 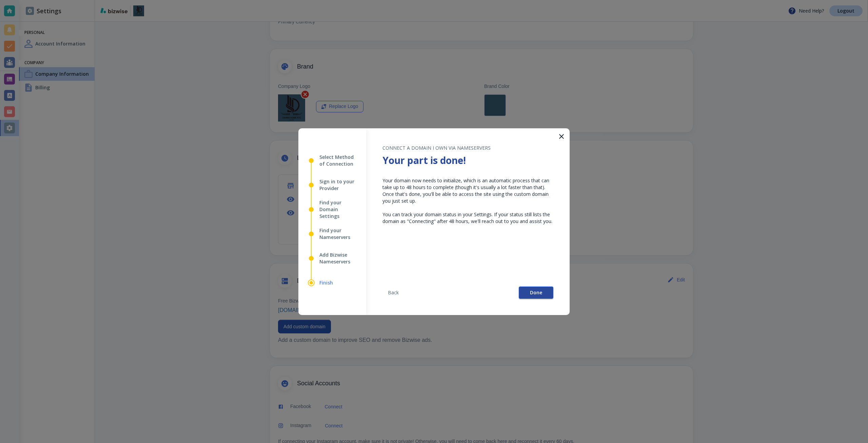 What do you see at coordinates (436, 147) in the screenshot?
I see `span: CONNECT A DOMAIN I OWN VIA NAMESERVERS` at bounding box center [436, 147].